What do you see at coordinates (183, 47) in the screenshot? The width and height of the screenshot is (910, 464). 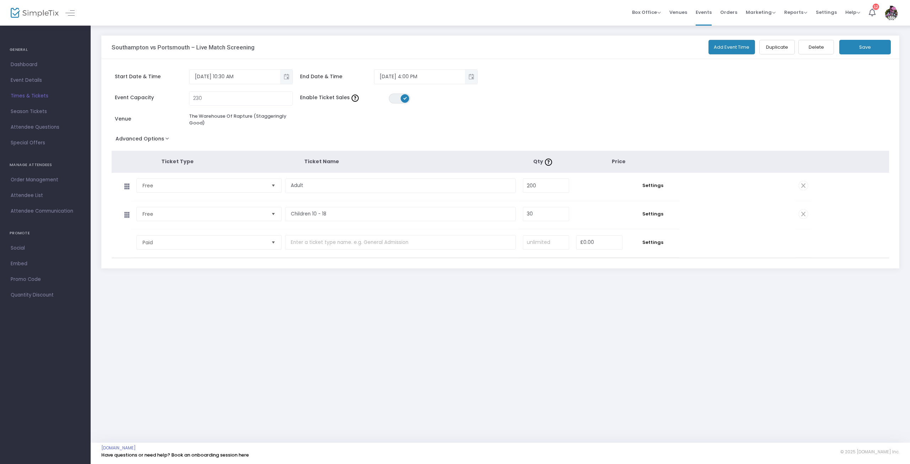 I see `h3: Southampton vs Portsmouth – Live Match Screening` at bounding box center [183, 47].